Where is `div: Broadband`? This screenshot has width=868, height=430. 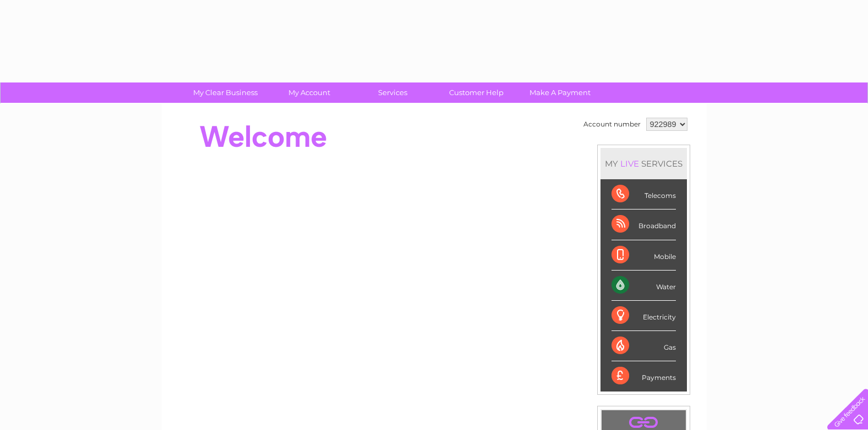 div: Broadband is located at coordinates (643, 224).